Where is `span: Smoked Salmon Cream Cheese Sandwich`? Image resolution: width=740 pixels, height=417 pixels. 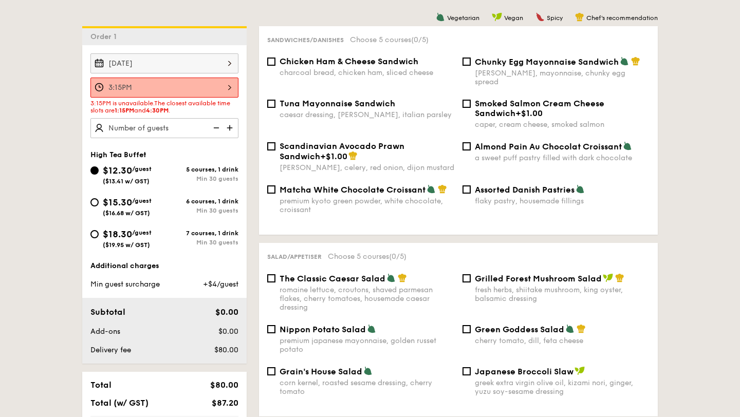 span: Smoked Salmon Cream Cheese Sandwich is located at coordinates (540, 108).